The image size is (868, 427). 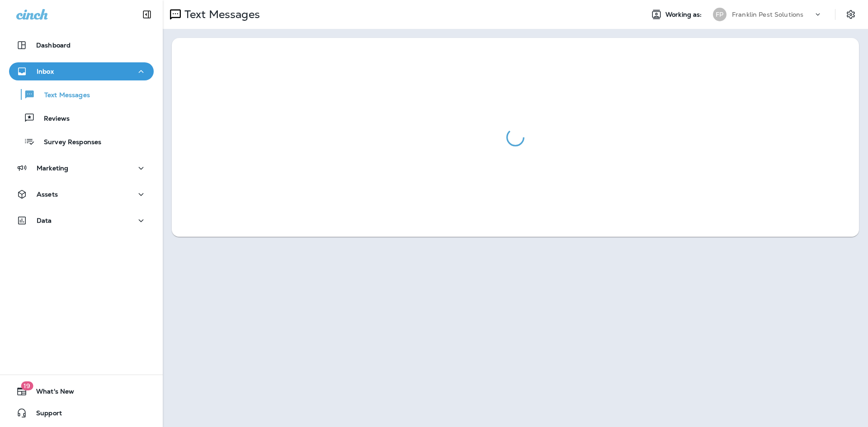 What do you see at coordinates (45, 72) in the screenshot?
I see `p: Inbox` at bounding box center [45, 72].